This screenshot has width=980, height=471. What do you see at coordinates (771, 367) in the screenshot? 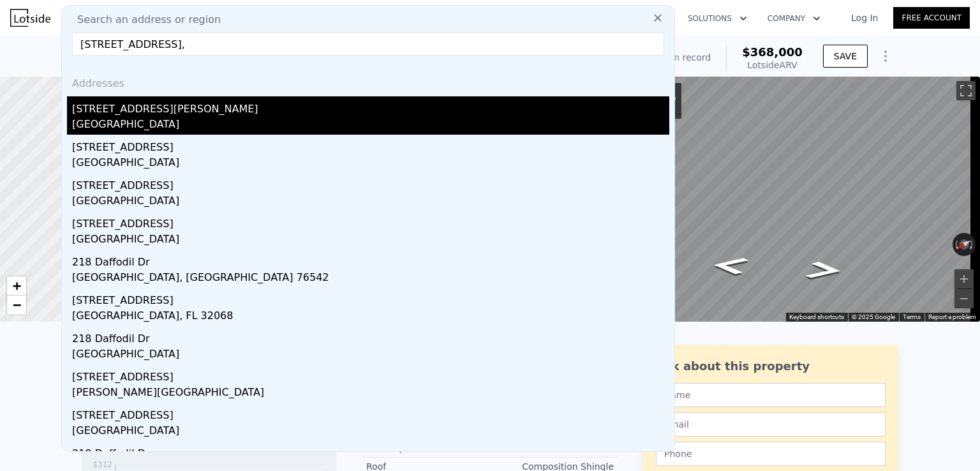
I see `div: Ask about this property` at bounding box center [771, 367].